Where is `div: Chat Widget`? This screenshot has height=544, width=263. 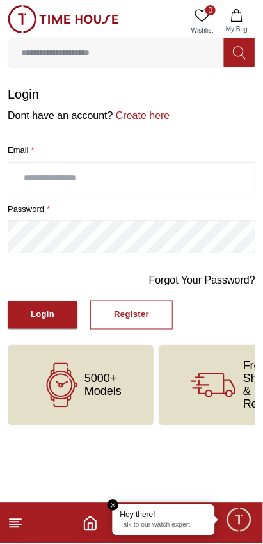 div: Chat Widget is located at coordinates (239, 520).